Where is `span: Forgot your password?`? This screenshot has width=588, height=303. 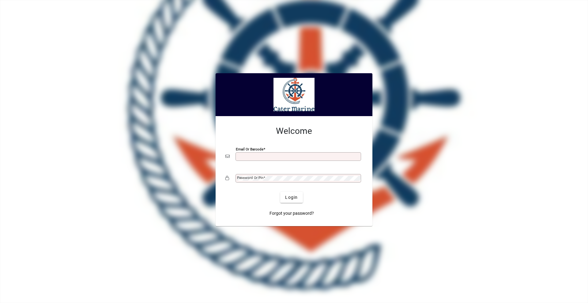
span: Forgot your password? is located at coordinates (292, 213).